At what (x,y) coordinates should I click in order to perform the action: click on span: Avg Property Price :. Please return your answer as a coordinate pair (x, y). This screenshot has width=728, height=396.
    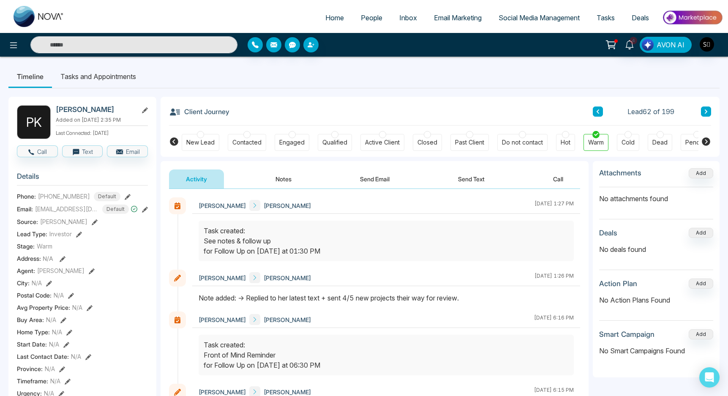
    Looking at the image, I should click on (44, 307).